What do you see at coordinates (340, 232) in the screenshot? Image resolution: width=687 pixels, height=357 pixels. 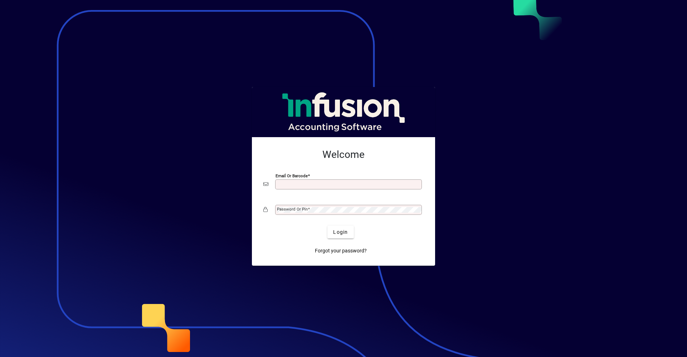 I see `button: Login` at bounding box center [340, 232].